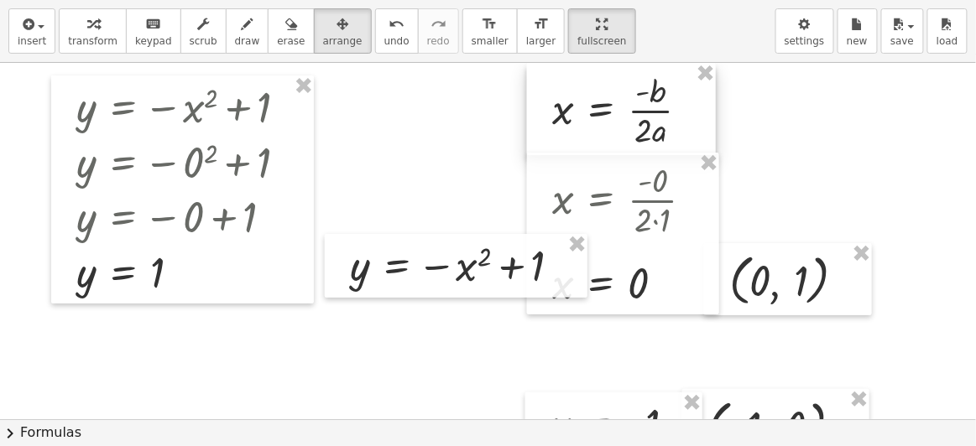 The image size is (976, 446). Describe the element at coordinates (92, 31) in the screenshot. I see `button: transform` at that location.